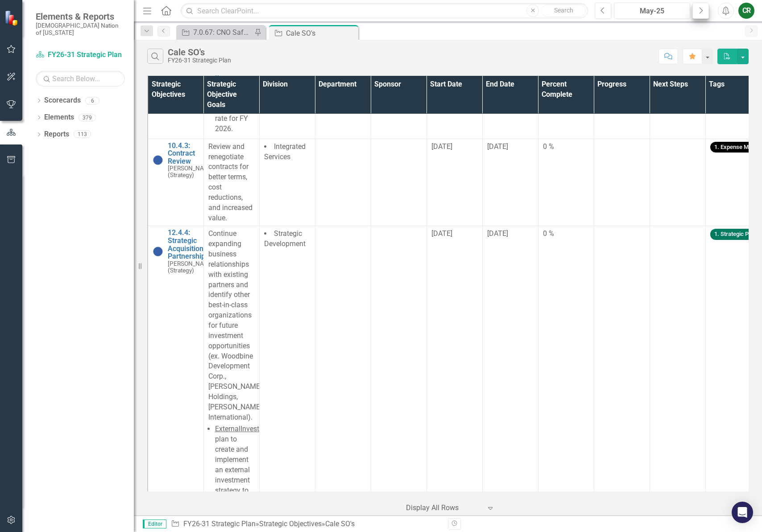 This screenshot has height=532, width=762. What do you see at coordinates (223, 32) in the screenshot?
I see `div: 7.0.67: CNO Safety Protocols` at bounding box center [223, 32].